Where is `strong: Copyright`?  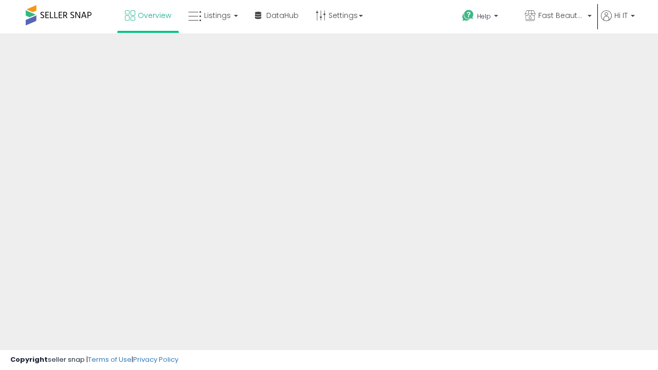 strong: Copyright is located at coordinates (29, 359).